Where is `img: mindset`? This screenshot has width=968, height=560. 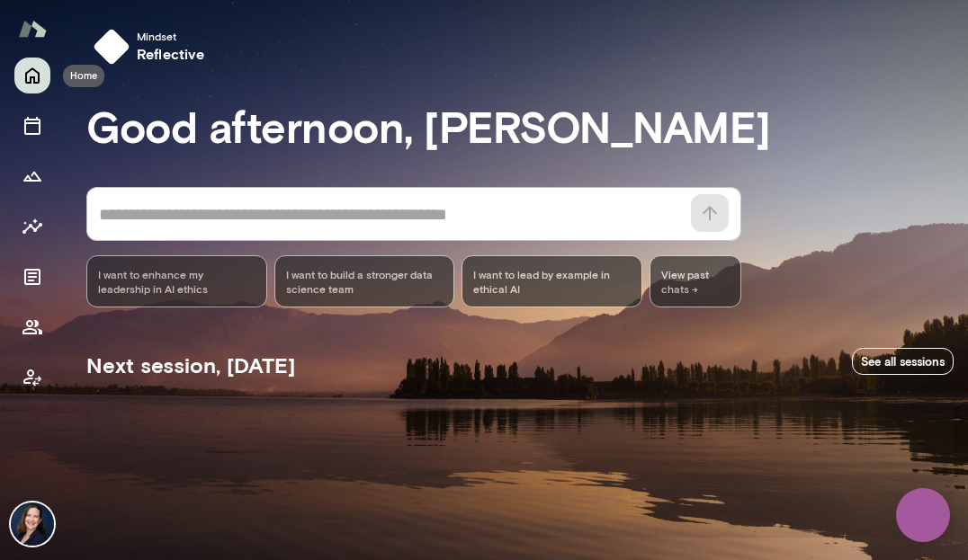
img: mindset is located at coordinates (112, 47).